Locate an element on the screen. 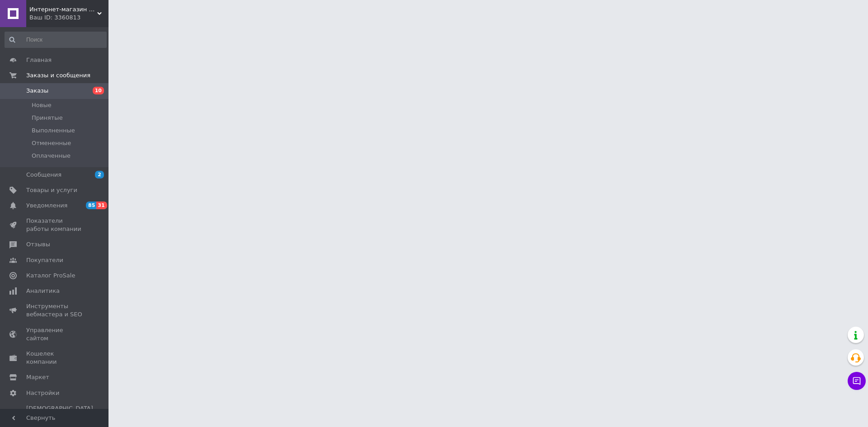  span: 31 is located at coordinates (101, 205).